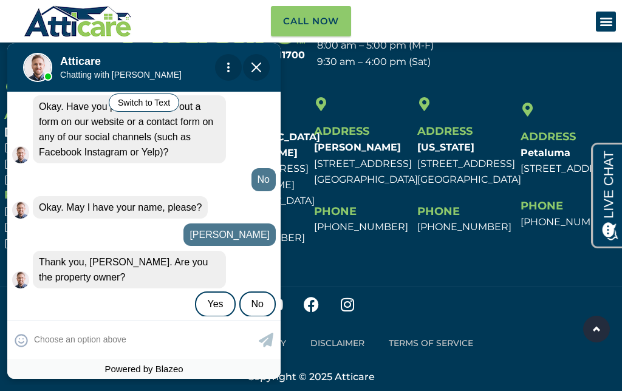  What do you see at coordinates (126, 87) in the screenshot?
I see `span: Okay. Have you previously filled out a form on our website or a contact form on any of our social...` at bounding box center [126, 87].